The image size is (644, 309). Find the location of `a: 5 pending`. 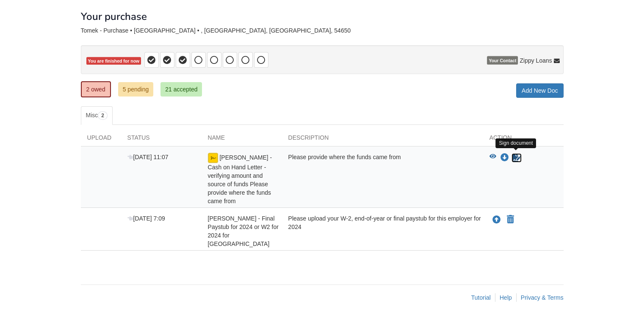

a: 5 pending is located at coordinates (136, 90).